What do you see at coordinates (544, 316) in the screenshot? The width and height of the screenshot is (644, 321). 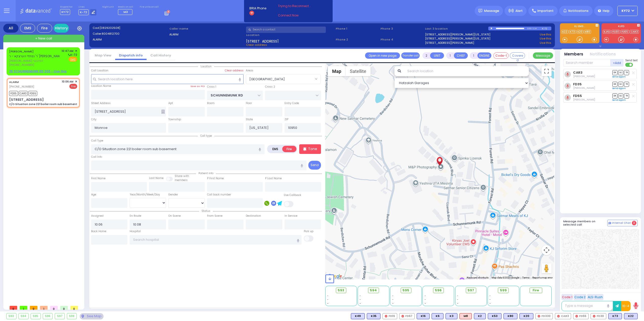 I see `div: FD330` at bounding box center [544, 316].